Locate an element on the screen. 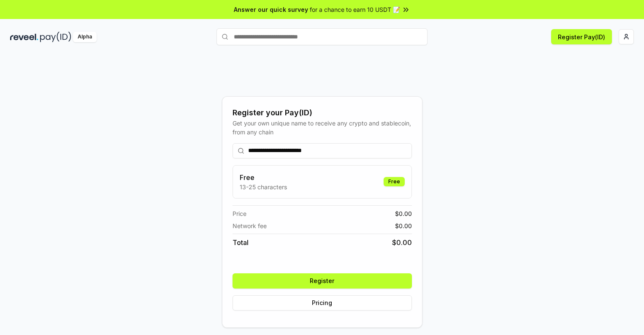 The height and width of the screenshot is (335, 644). div: Free is located at coordinates (394, 182).